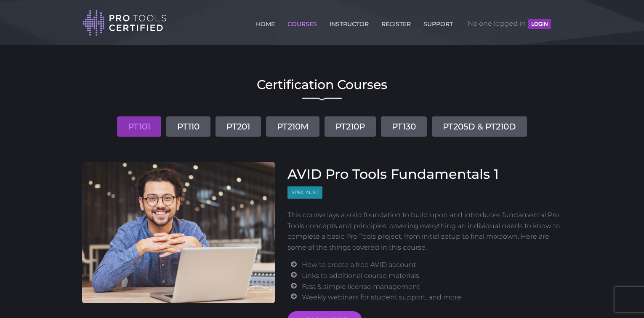  Describe the element at coordinates (510, 24) in the screenshot. I see `span: No one logged in` at that location.